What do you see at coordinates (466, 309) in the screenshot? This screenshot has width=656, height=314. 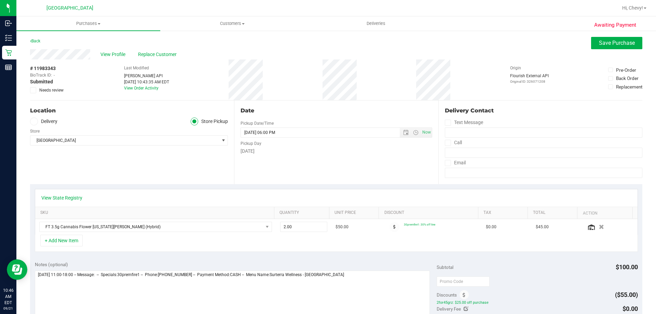 I see `i: Edit Delivery Fee` at bounding box center [466, 309].